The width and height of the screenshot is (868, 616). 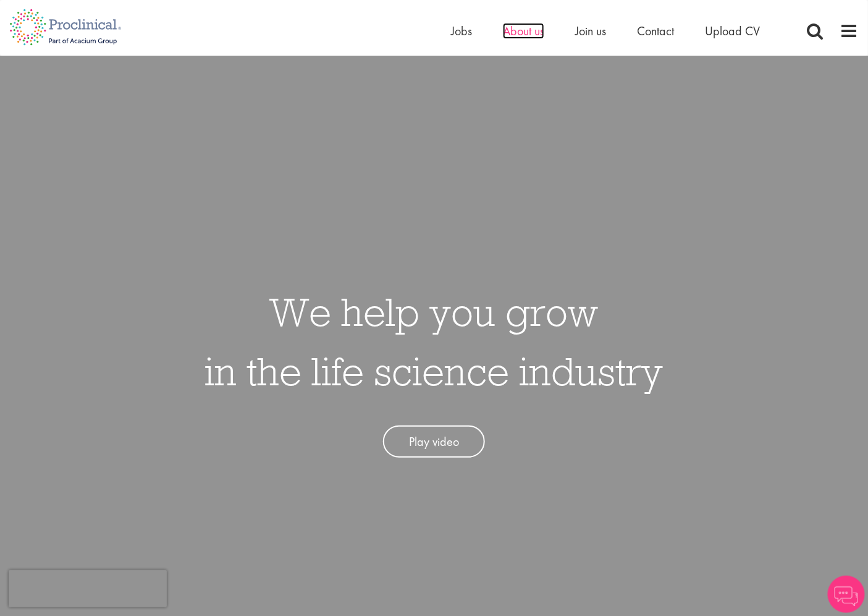 What do you see at coordinates (847, 594) in the screenshot?
I see `img: Chatbot` at bounding box center [847, 594].